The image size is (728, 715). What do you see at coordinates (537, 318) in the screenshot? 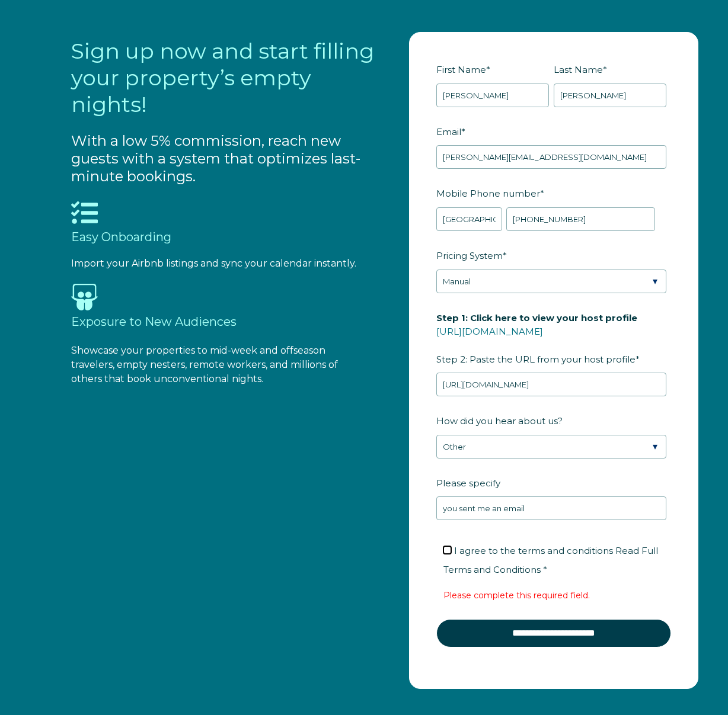
I see `span: Step 1: Click here to view your host profile` at bounding box center [537, 318].